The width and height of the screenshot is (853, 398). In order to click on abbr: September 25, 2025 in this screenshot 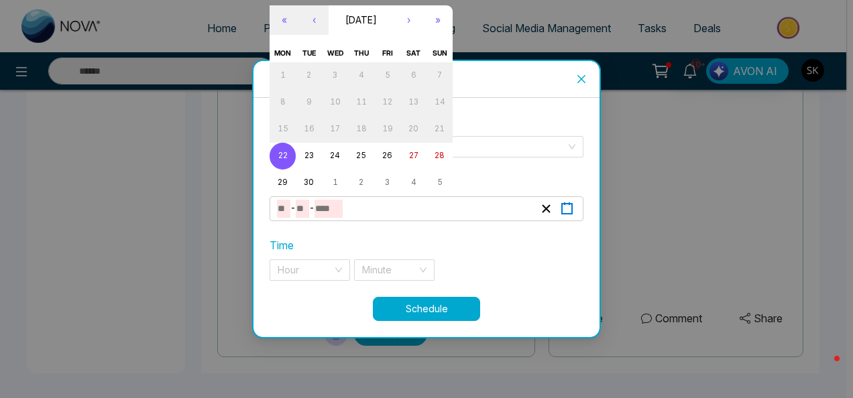, I will do `click(361, 156)`.